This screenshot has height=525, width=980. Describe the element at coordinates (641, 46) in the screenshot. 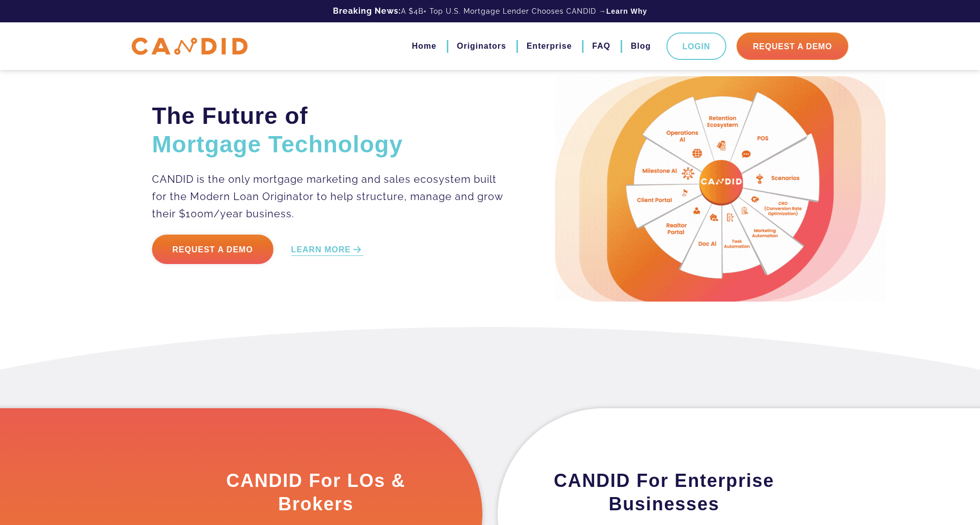

I see `a: Blog` at that location.